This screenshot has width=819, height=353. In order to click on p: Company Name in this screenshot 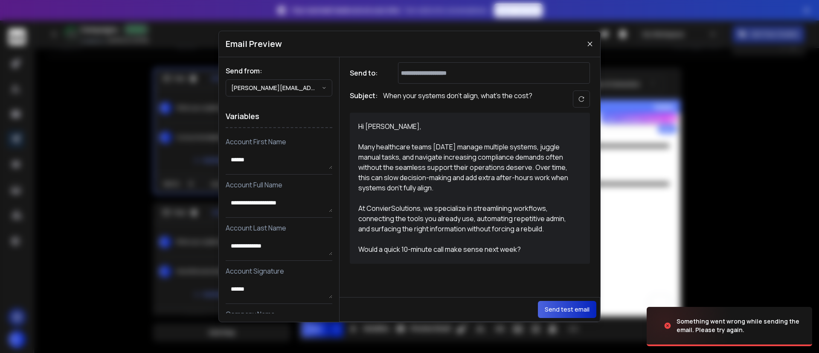, I will do `click(279, 314)`.